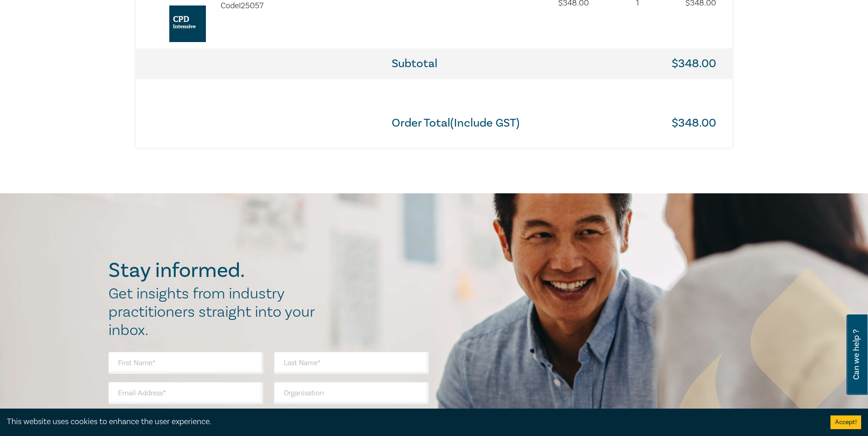  I want to click on input: First Name*, so click(186, 363).